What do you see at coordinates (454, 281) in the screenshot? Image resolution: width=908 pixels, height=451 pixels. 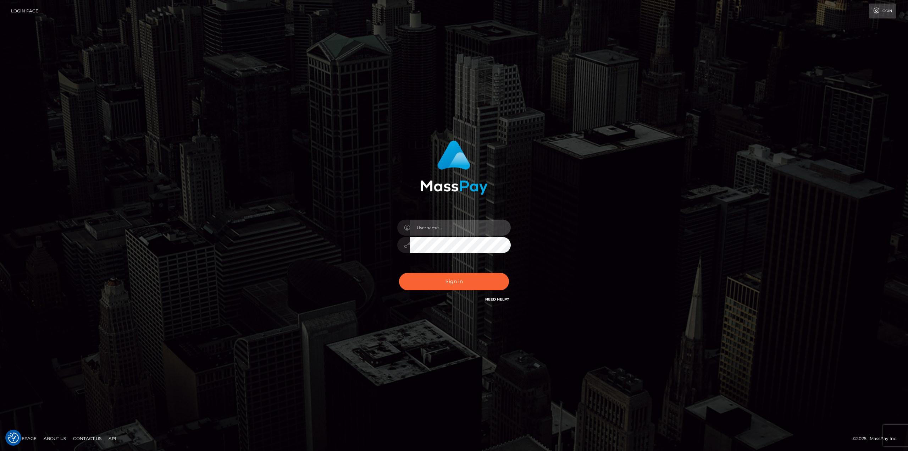 I see `button: Sign in` at bounding box center [454, 281].